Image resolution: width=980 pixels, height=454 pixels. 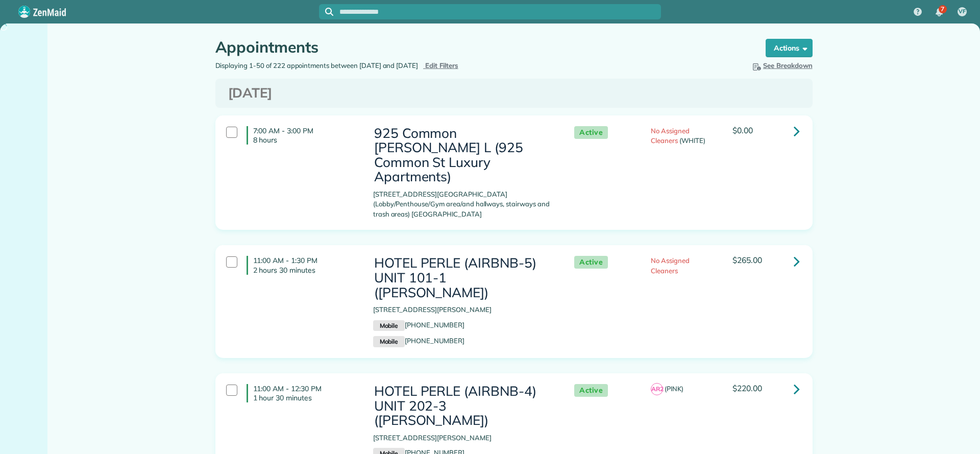 I want to click on span: See Breakdown, so click(x=781, y=66).